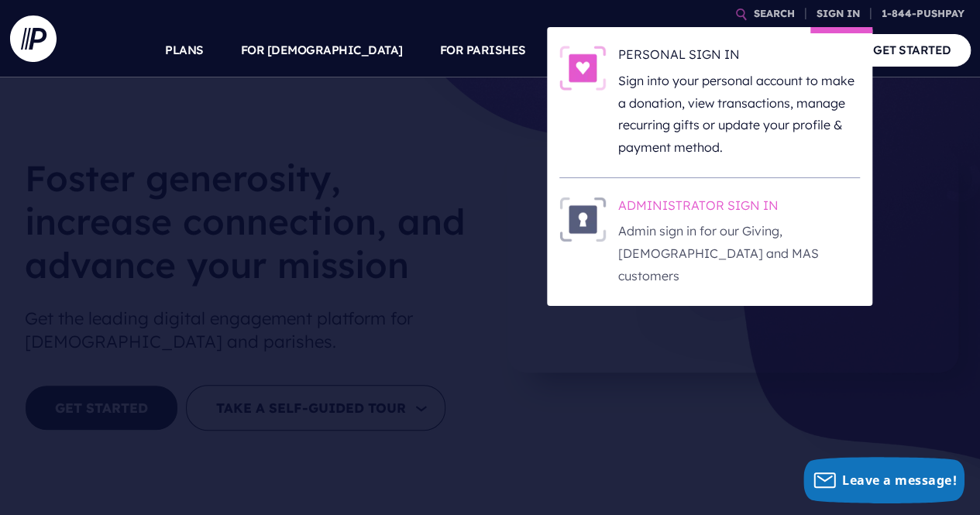 Image resolution: width=980 pixels, height=515 pixels. Describe the element at coordinates (789, 51) in the screenshot. I see `a: COMPANY` at that location.